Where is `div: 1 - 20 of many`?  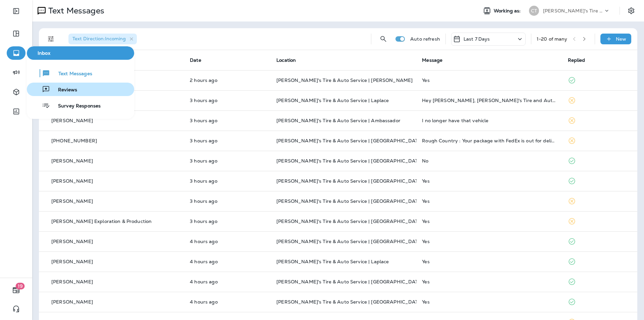
div: 1 - 20 of many is located at coordinates (552, 39).